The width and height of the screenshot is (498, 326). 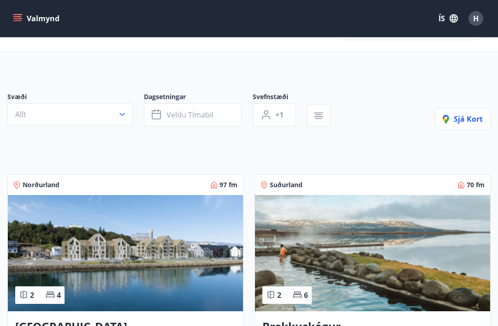 What do you see at coordinates (476, 18) in the screenshot?
I see `span: H` at bounding box center [476, 18].